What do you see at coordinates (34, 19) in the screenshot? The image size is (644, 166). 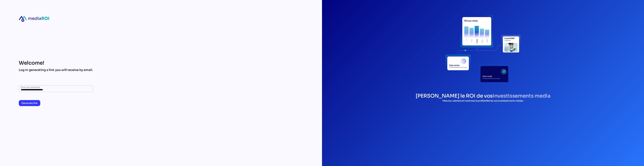 I see `img: mediaroi` at bounding box center [34, 19].